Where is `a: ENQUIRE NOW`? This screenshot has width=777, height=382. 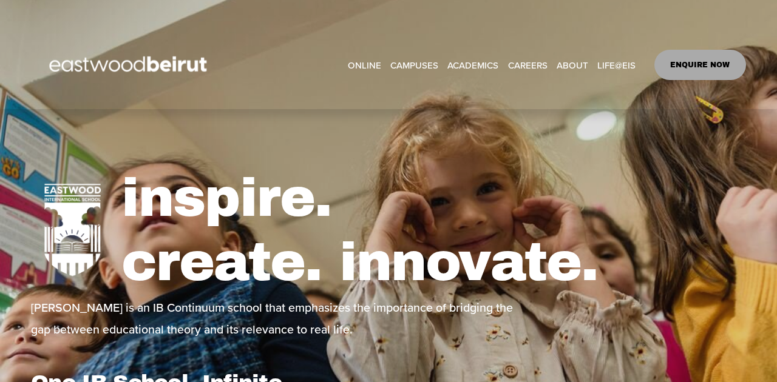 a: ENQUIRE NOW is located at coordinates (700, 65).